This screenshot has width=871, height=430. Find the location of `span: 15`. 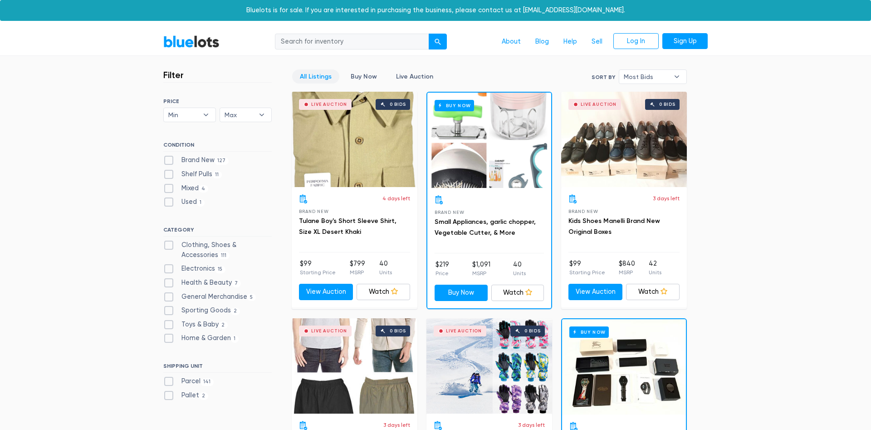

span: 15 is located at coordinates (220, 270).